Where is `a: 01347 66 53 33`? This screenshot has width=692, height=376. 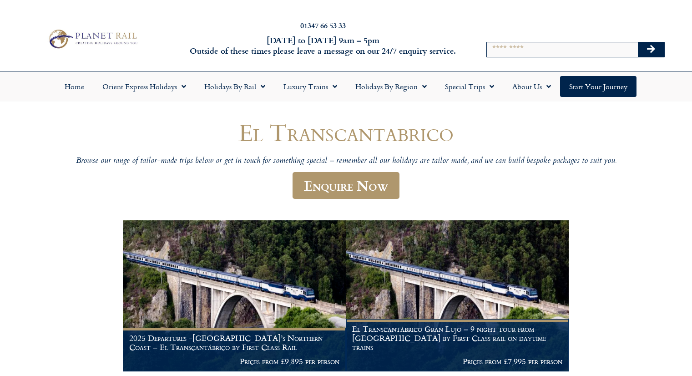 a: 01347 66 53 33 is located at coordinates (323, 25).